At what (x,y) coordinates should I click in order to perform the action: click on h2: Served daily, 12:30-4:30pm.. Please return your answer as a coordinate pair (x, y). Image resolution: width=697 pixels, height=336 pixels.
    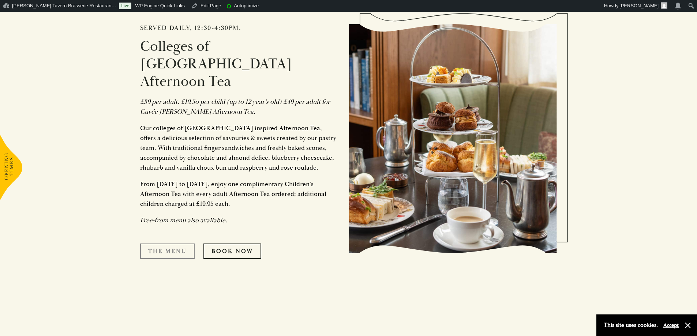
    Looking at the image, I should click on (239, 28).